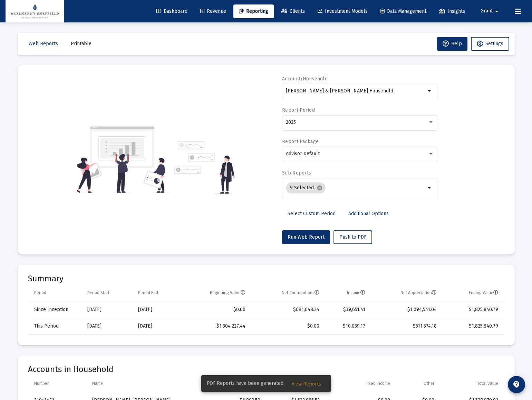  What do you see at coordinates (213, 11) in the screenshot?
I see `span: Revenue` at bounding box center [213, 11].